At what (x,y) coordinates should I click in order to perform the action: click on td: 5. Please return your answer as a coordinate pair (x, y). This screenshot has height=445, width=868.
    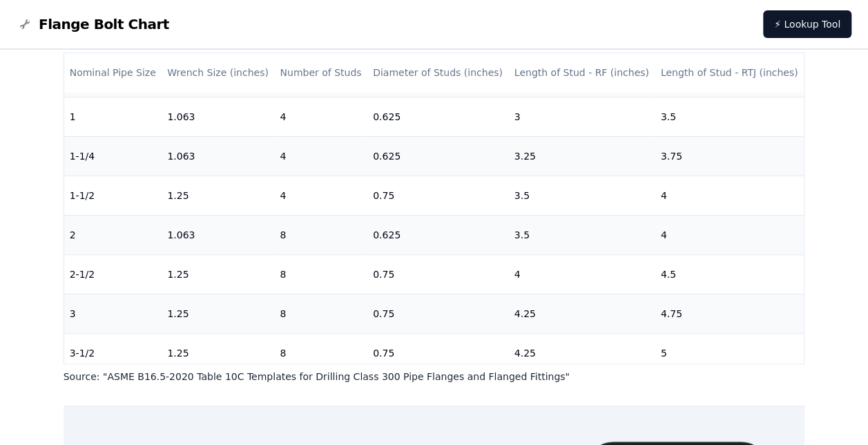
    Looking at the image, I should click on (730, 352).